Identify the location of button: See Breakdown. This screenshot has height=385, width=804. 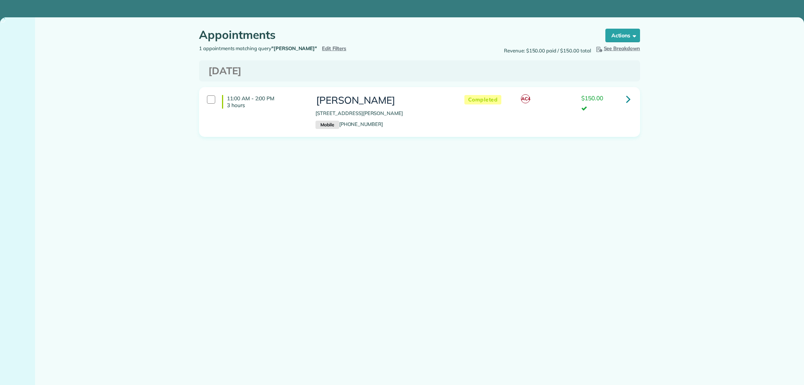
(618, 49).